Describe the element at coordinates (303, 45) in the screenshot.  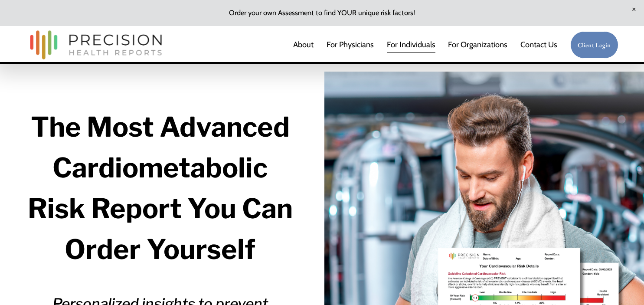
I see `a: About` at that location.